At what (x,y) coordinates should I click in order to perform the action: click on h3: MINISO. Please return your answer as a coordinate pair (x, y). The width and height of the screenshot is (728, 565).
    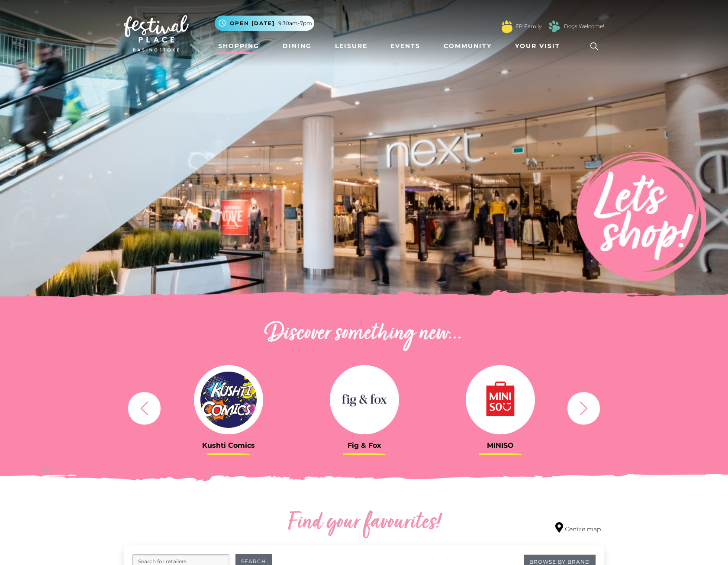
    Looking at the image, I should click on (500, 445).